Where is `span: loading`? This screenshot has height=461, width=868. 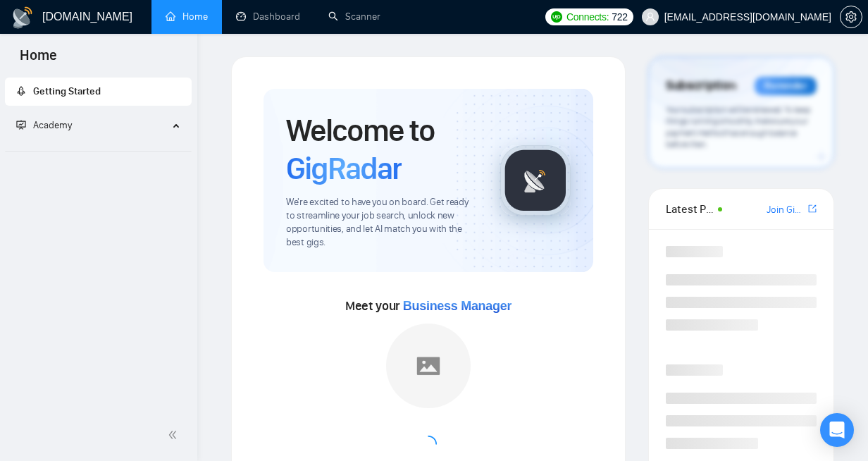 span: loading is located at coordinates (428, 444).